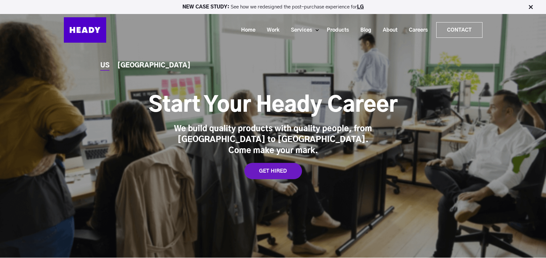  I want to click on img: Heady_Logo_Web-01 (1), so click(85, 30).